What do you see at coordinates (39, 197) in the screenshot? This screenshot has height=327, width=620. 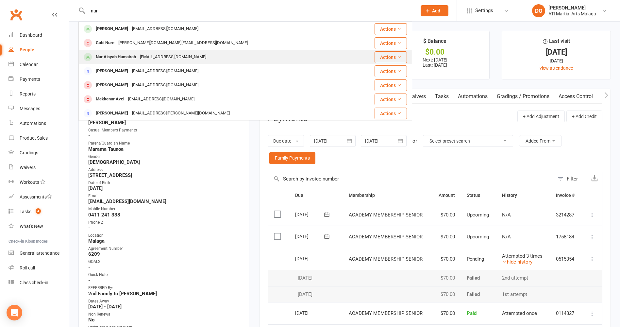 I see `a: Assessments` at bounding box center [39, 197].